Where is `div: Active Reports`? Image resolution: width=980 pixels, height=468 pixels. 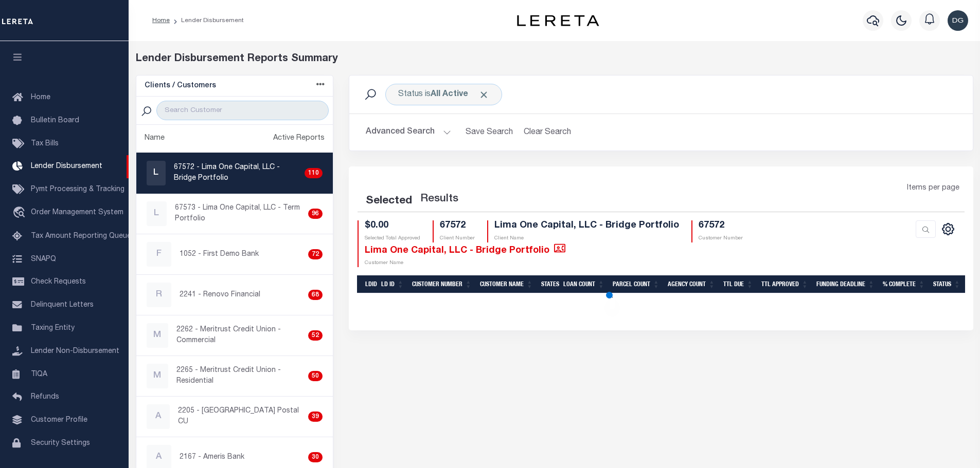 div: Active Reports is located at coordinates (299, 139).